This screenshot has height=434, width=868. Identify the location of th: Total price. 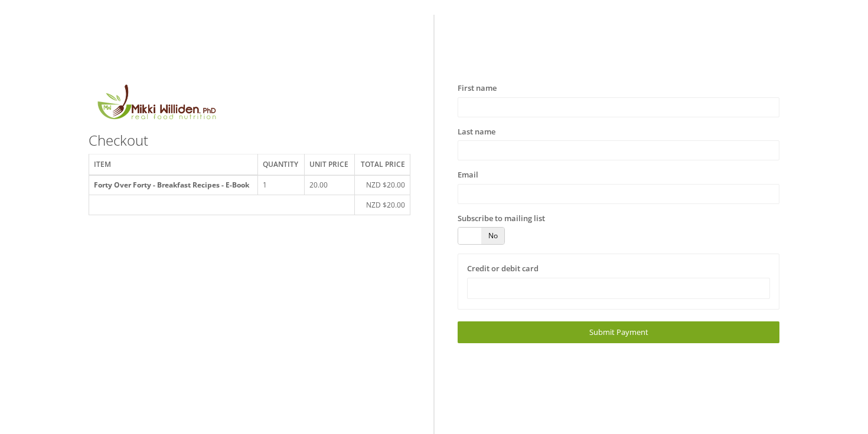
(382, 164).